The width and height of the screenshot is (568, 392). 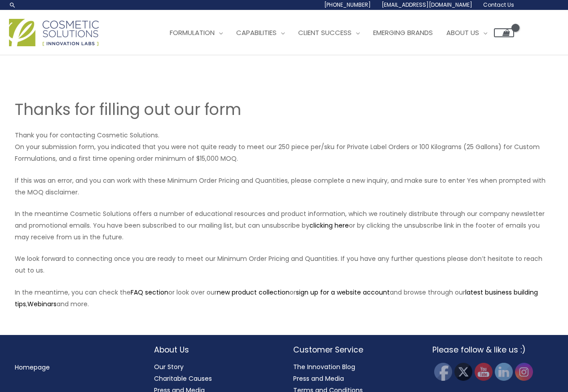 What do you see at coordinates (13, 5) in the screenshot?
I see `a: Search icon link` at bounding box center [13, 5].